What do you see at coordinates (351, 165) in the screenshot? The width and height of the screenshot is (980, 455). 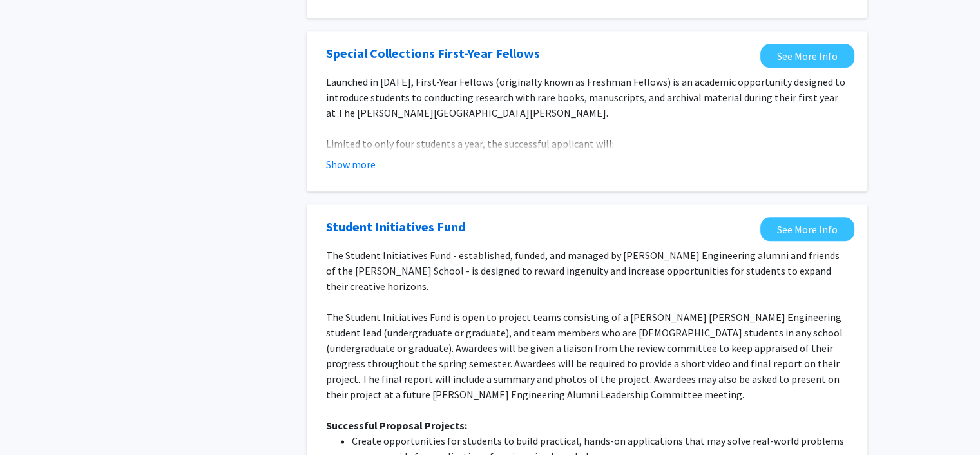 I see `button: Show more` at bounding box center [351, 165].